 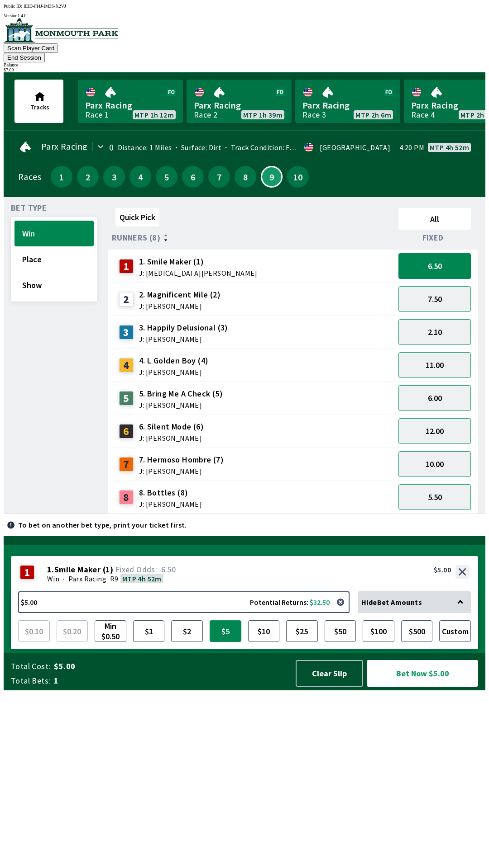 I want to click on span: 6.50, so click(x=169, y=569).